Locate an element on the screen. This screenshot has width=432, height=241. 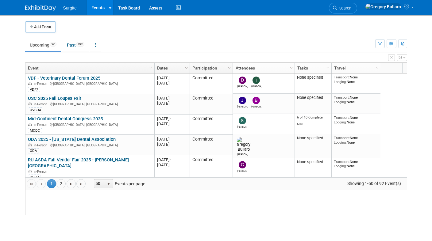
div: VDF7 is located at coordinates (34, 90).